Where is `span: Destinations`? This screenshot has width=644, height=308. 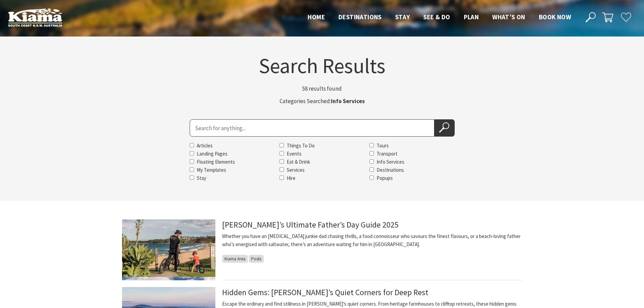
span: Destinations is located at coordinates (360, 17).